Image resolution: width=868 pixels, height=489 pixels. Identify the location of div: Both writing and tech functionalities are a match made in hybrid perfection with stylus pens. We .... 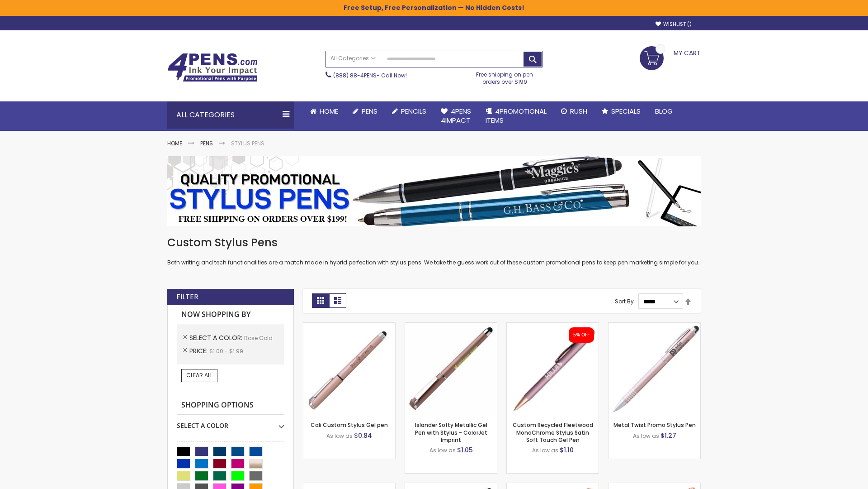
(434, 251).